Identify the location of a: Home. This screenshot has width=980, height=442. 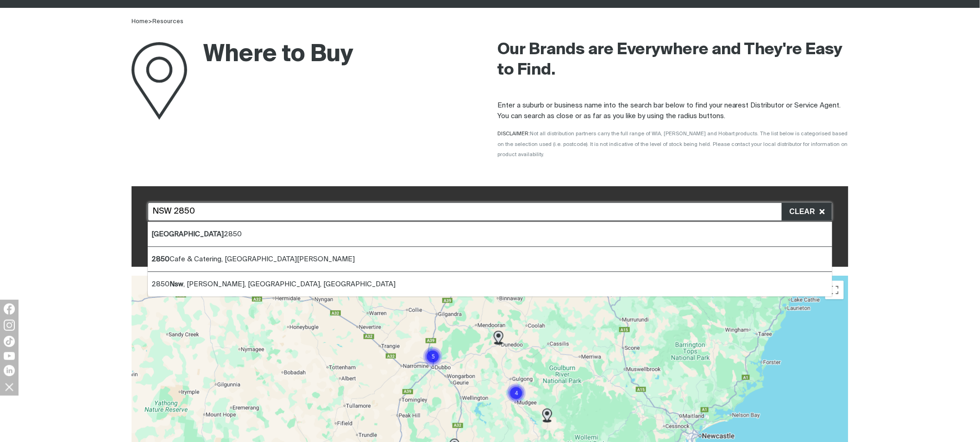
(140, 21).